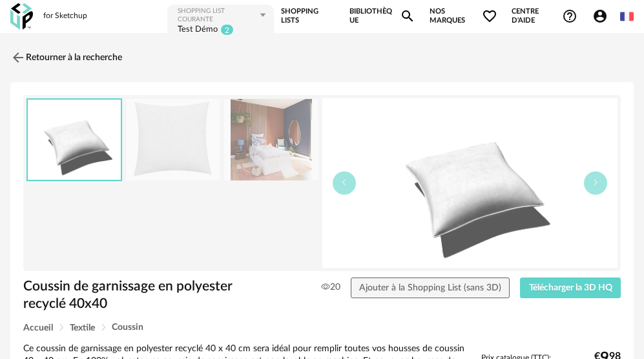 The height and width of the screenshot is (359, 644). Describe the element at coordinates (570, 288) in the screenshot. I see `button: Télécharger la 3D HQ` at that location.